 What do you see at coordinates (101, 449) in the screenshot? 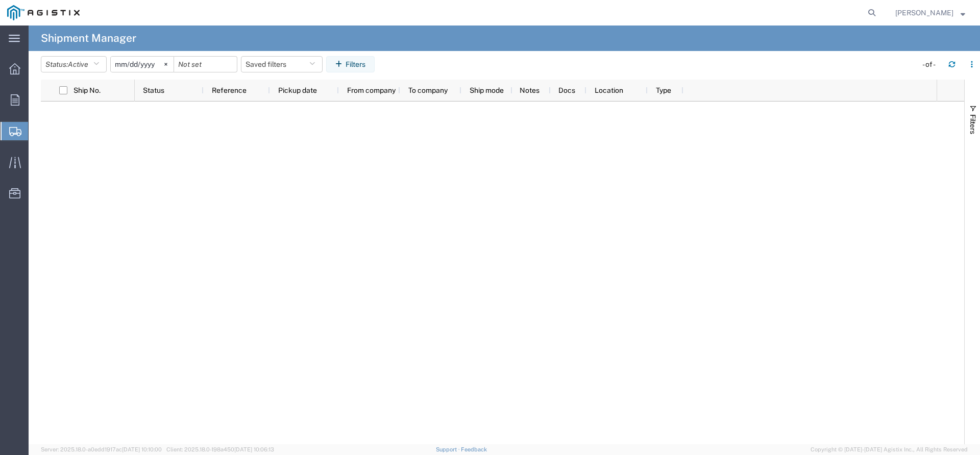
I see `span: Server: 2025.18.0-a0edd1917ac` at bounding box center [101, 449].